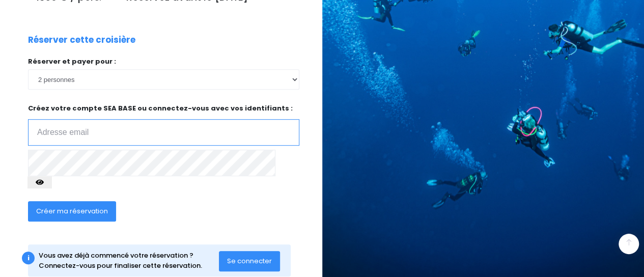 Image resolution: width=644 pixels, height=277 pixels. I want to click on a: Se connecter, so click(250, 260).